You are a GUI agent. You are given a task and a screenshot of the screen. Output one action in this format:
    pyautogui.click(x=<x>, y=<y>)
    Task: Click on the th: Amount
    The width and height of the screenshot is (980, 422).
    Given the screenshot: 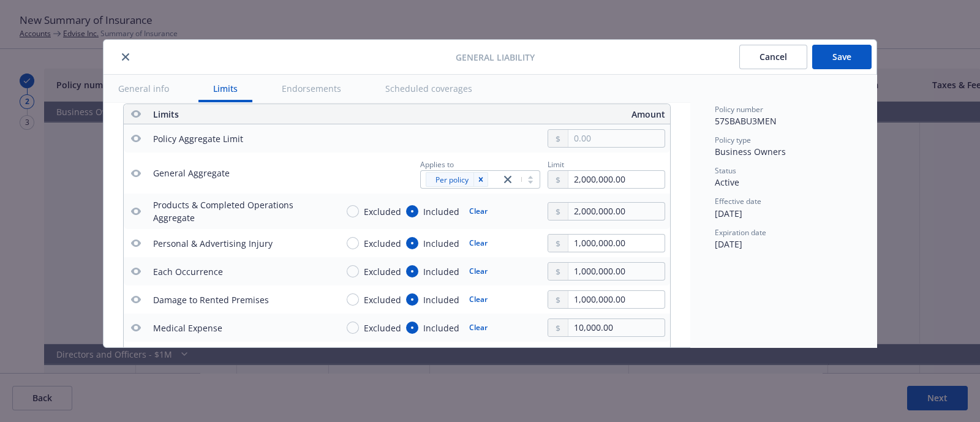 What is the action you would take?
    pyautogui.click(x=542, y=114)
    